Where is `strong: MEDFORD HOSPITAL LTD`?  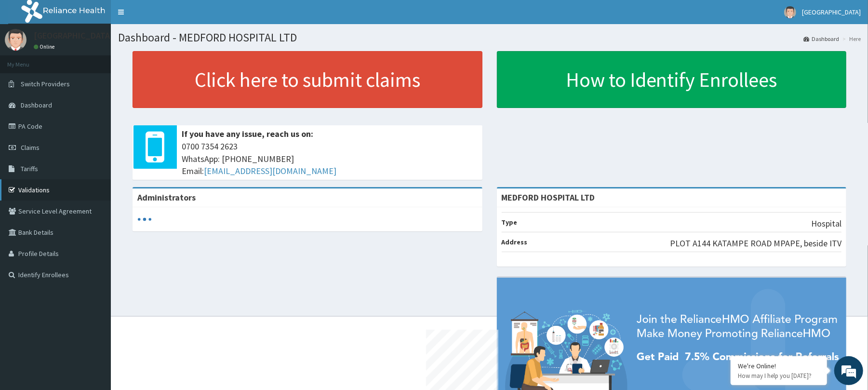
strong: MEDFORD HOSPITAL LTD is located at coordinates (549, 197).